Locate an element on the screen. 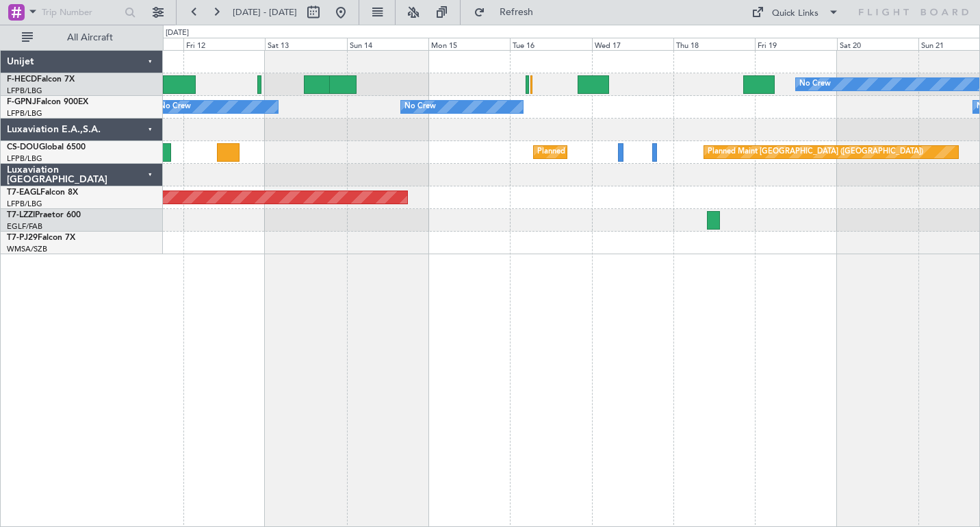 The height and width of the screenshot is (527, 980). a: F-HECDFalcon 7X is located at coordinates (40, 79).